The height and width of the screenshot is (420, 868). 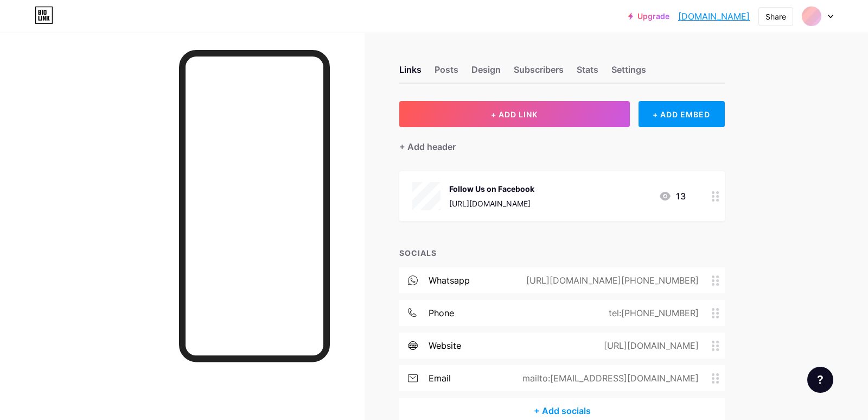 What do you see at coordinates (492, 188) in the screenshot?
I see `div: Follow Us on Facebook` at bounding box center [492, 188].